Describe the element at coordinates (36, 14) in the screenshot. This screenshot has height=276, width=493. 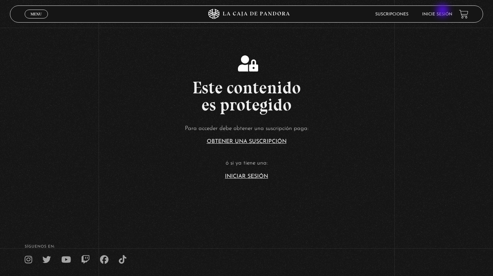
I see `span: Menu` at that location.